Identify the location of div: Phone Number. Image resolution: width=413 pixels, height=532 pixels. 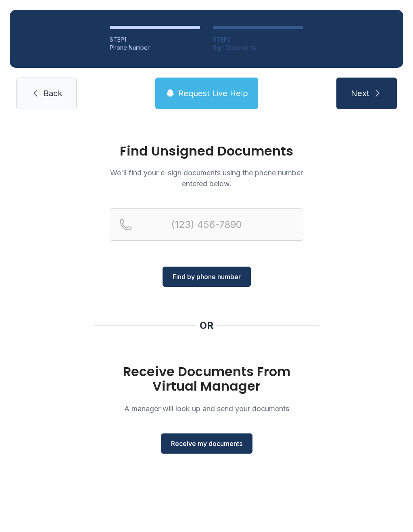
(155, 48).